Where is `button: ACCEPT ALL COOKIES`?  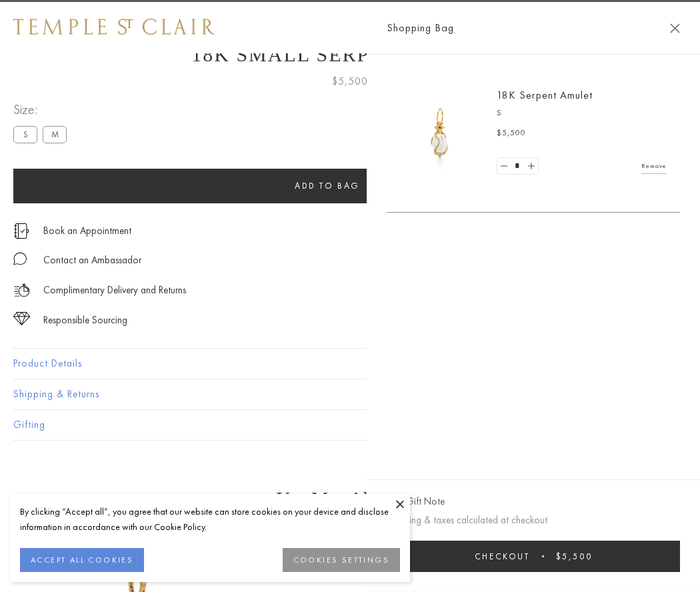
button: ACCEPT ALL COOKIES is located at coordinates (82, 560).